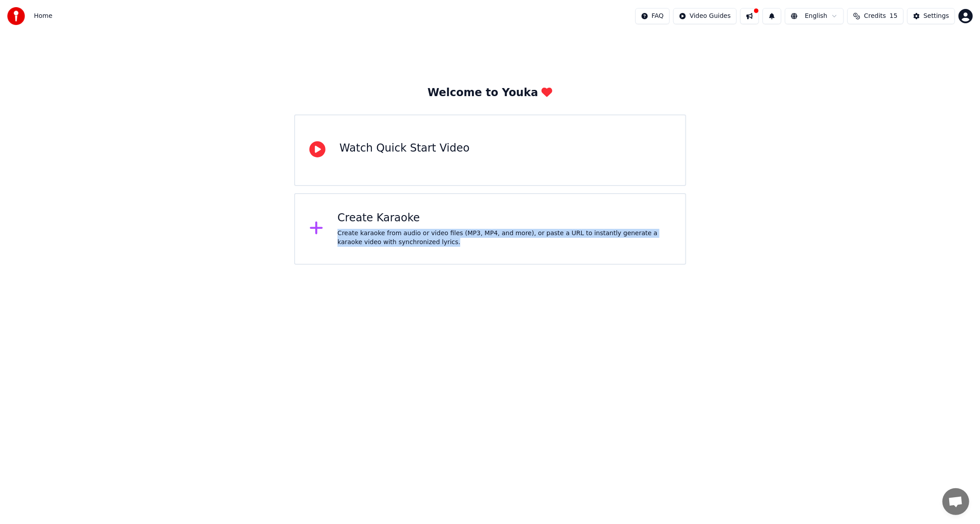 The image size is (980, 524). I want to click on div: Open chat, so click(956, 501).